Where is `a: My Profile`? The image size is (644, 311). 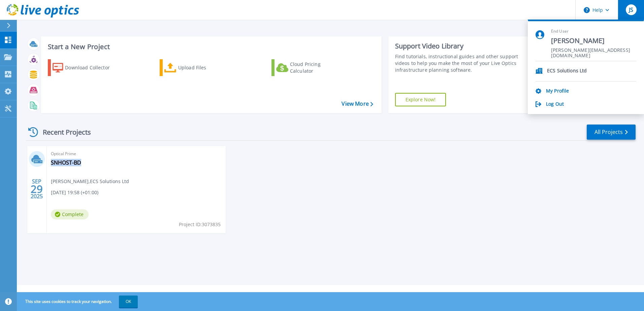
a: My Profile is located at coordinates (557, 91).